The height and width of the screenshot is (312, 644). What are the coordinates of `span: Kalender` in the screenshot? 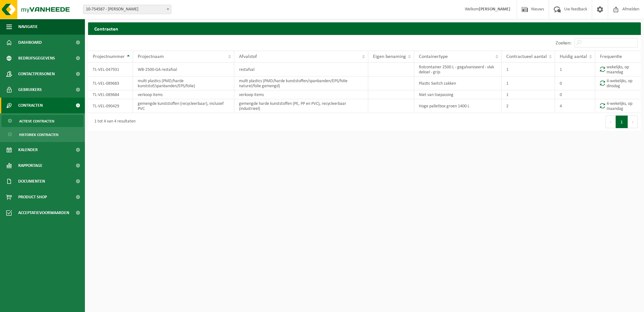 It's located at (28, 150).